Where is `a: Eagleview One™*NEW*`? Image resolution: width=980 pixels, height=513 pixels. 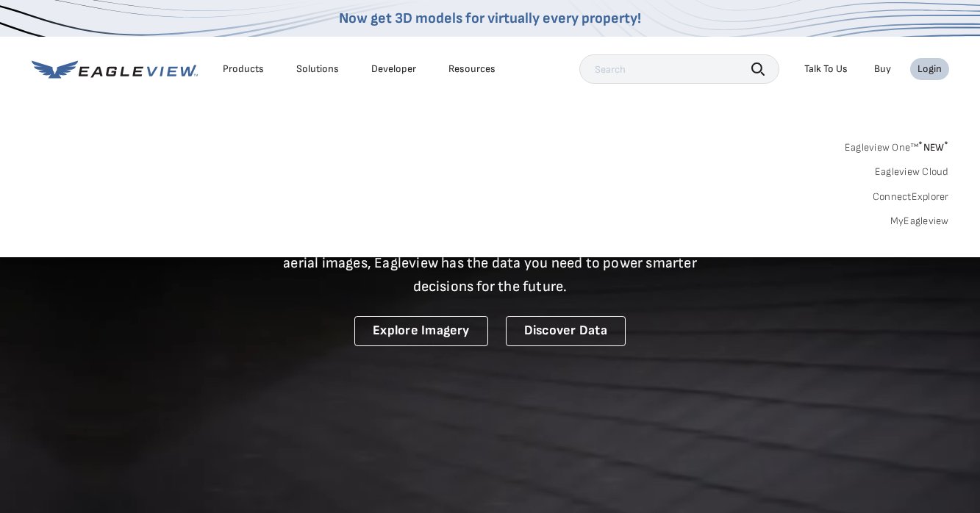 a: Eagleview One™*NEW* is located at coordinates (897, 144).